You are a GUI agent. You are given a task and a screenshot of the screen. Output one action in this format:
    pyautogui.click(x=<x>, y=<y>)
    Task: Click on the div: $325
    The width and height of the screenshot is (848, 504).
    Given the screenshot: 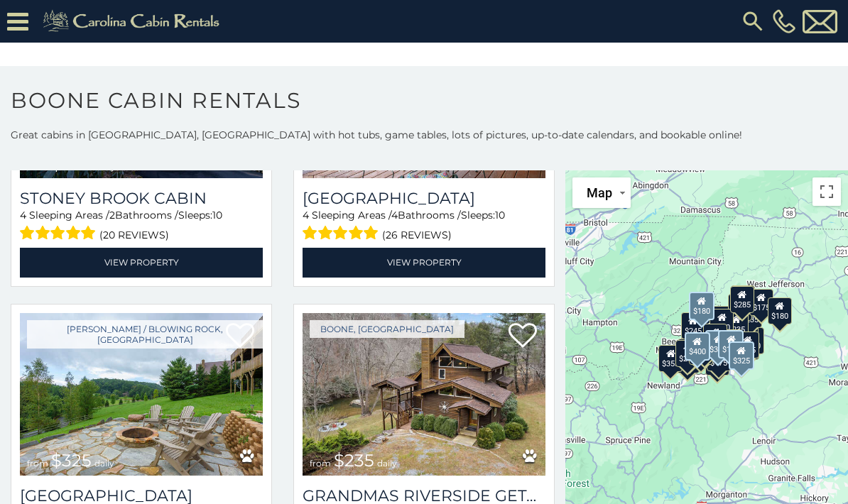 What is the action you would take?
    pyautogui.click(x=741, y=355)
    